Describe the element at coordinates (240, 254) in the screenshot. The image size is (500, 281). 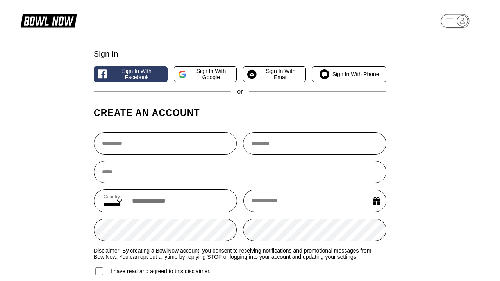
I see `label: Disclaimer: By creating a BowlNow account, you consent to receiving notifications and promotional...` at that location.